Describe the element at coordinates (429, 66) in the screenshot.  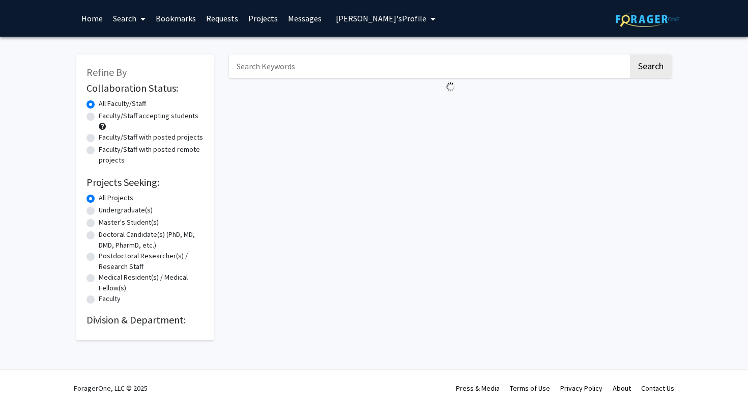
I see `input: Search Keywords` at that location.